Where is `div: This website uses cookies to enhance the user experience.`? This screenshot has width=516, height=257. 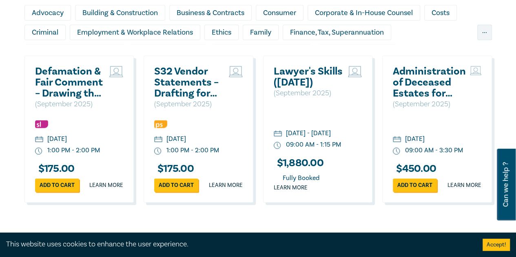 div: This website uses cookies to enhance the user experience. is located at coordinates (238, 245).